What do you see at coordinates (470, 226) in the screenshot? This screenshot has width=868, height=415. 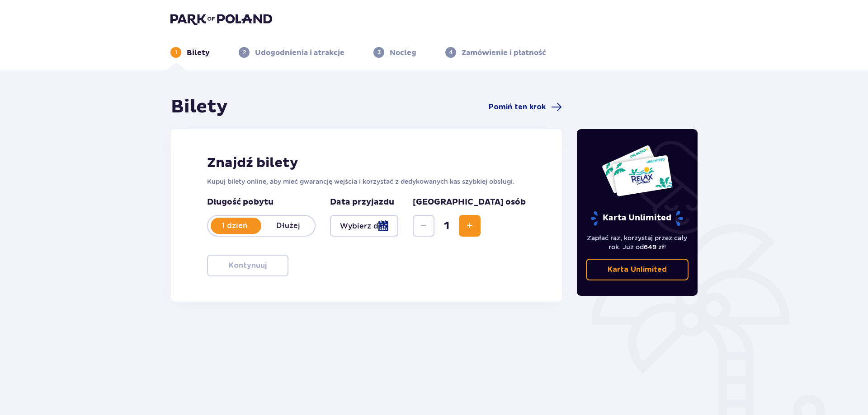 I see `button: Zwiększ` at bounding box center [470, 226].